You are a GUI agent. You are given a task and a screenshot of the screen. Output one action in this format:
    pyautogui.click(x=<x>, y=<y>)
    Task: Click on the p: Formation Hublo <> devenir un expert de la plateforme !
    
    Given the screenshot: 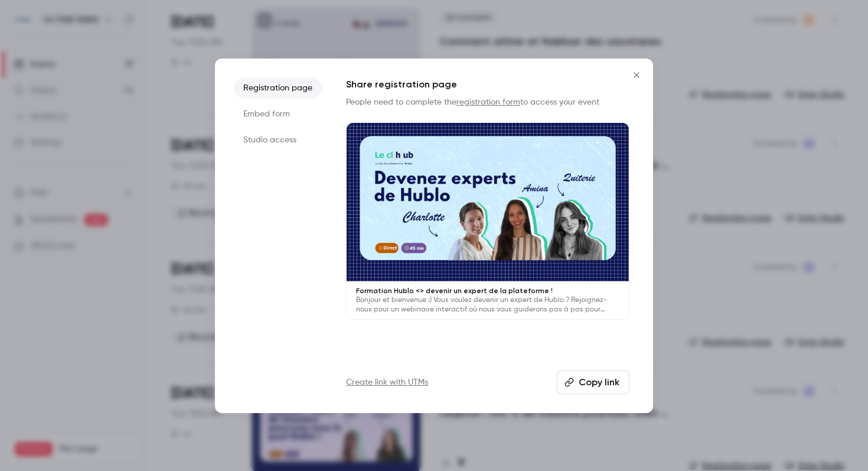 What is the action you would take?
    pyautogui.click(x=488, y=291)
    